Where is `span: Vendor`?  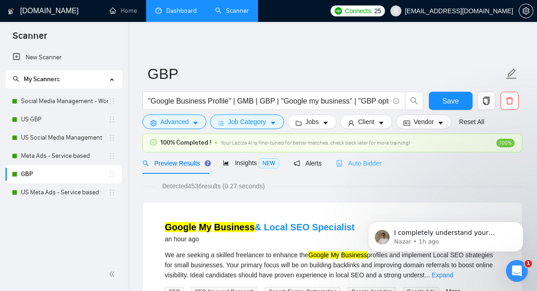 span: Vendor is located at coordinates (423, 122).